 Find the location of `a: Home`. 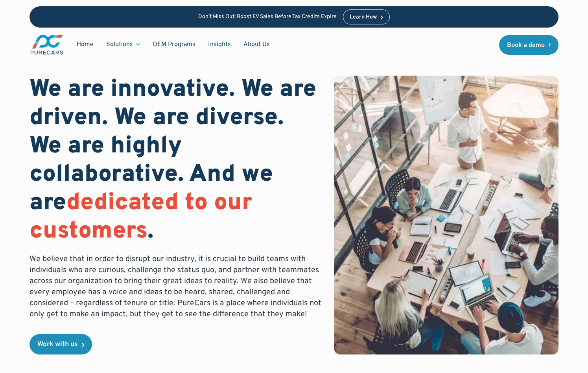

a: Home is located at coordinates (85, 44).